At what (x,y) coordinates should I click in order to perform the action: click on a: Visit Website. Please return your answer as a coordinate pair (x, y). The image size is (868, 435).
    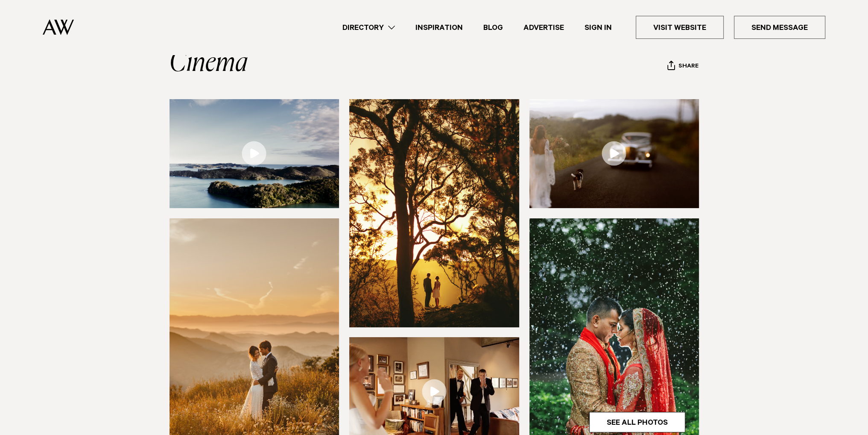
    Looking at the image, I should click on (679, 28).